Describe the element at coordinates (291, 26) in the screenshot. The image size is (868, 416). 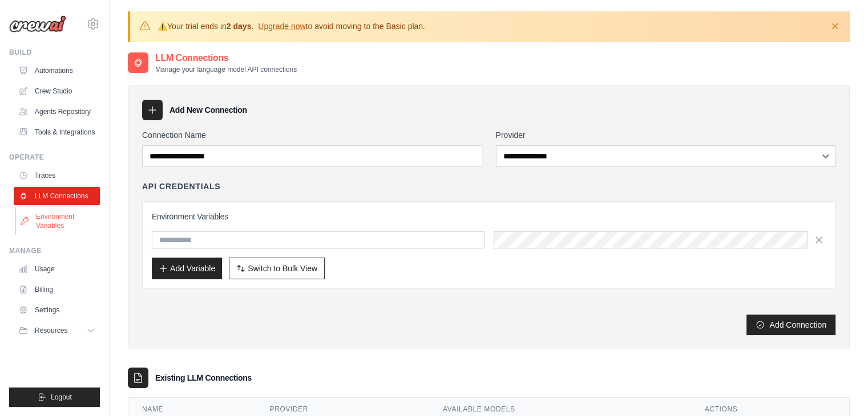
I see `p: Your trial ends in . to avoid moving to the Basic plan.` at that location.